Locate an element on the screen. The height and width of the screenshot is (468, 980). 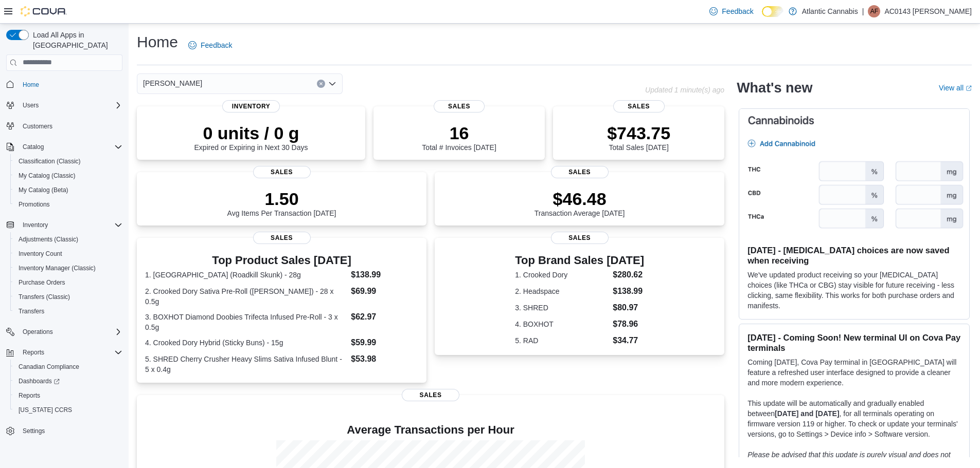
dd: $69.99 is located at coordinates (385, 292).